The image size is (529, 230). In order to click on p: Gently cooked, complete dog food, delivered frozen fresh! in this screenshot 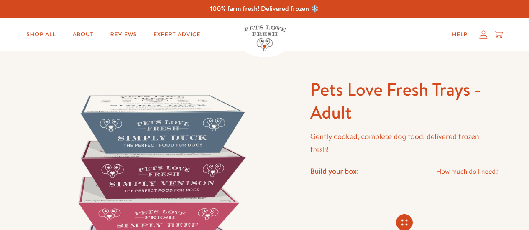, I will do `click(404, 143)`.